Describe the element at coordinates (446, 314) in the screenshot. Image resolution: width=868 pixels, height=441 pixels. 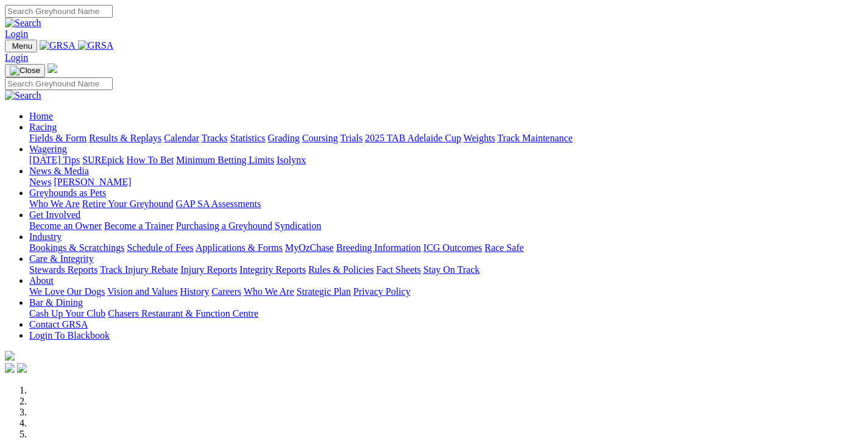
I see `div: Bar & Dining` at that location.